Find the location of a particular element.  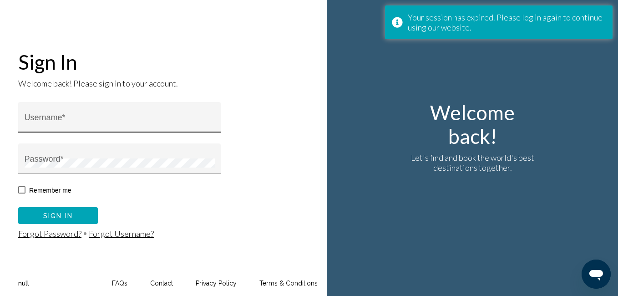

span: Forgot Password? is located at coordinates (50, 233).